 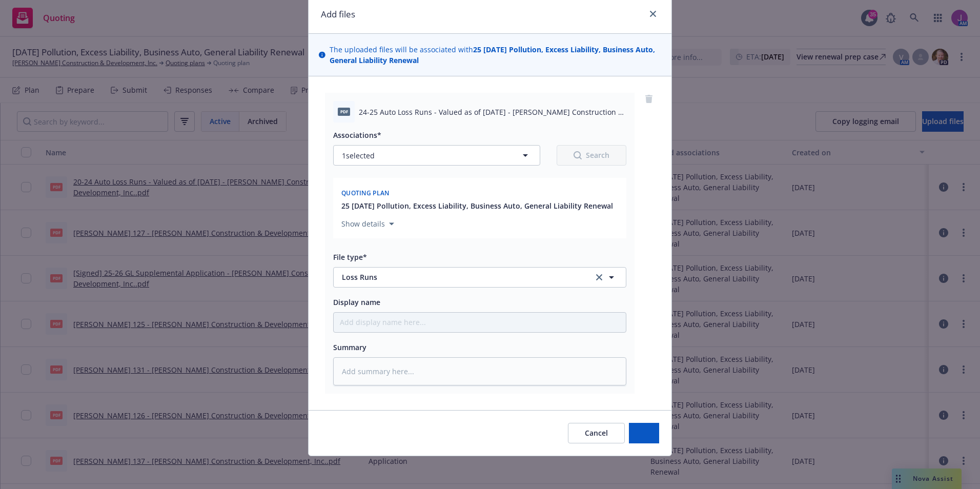 What do you see at coordinates (357, 135) in the screenshot?
I see `span: Associations*` at bounding box center [357, 135].